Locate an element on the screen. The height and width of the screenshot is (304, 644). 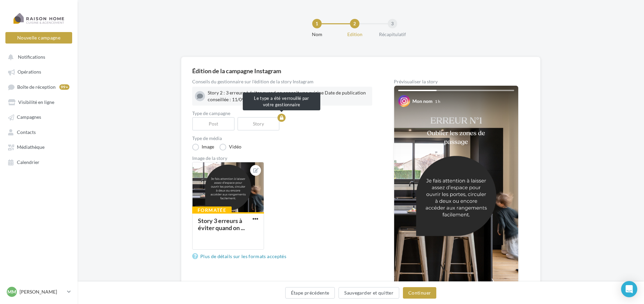
button: Sauvegarder et quitter is located at coordinates (369, 293).